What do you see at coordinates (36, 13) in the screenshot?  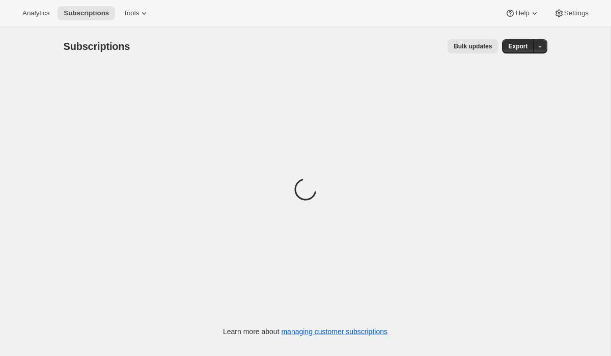 I see `span: Analytics` at bounding box center [36, 13].